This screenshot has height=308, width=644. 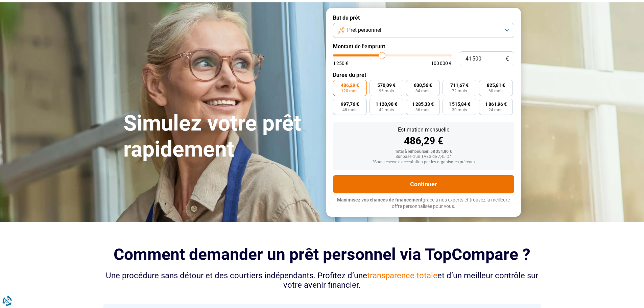 I want to click on span: Maximisez vos chances de financement, so click(x=380, y=200).